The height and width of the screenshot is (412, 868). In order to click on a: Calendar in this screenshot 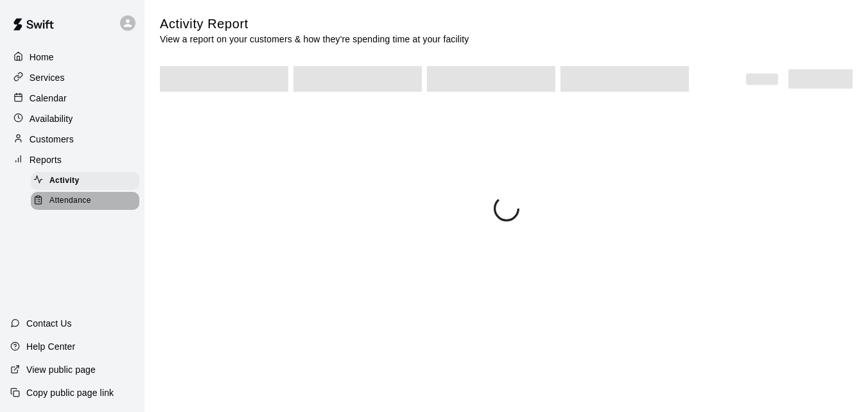, I will do `click(72, 98)`.